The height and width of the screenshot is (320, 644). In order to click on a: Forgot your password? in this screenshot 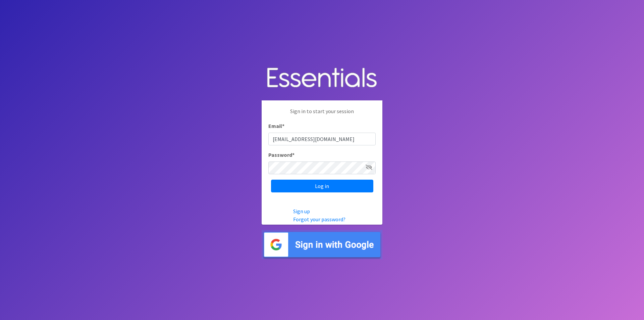, I will do `click(319, 219)`.